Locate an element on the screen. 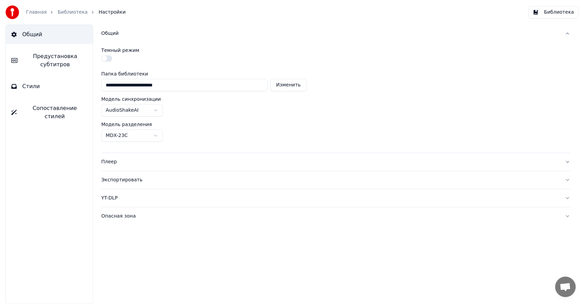 The height and width of the screenshot is (304, 584). label: Модель разделения is located at coordinates (127, 124).